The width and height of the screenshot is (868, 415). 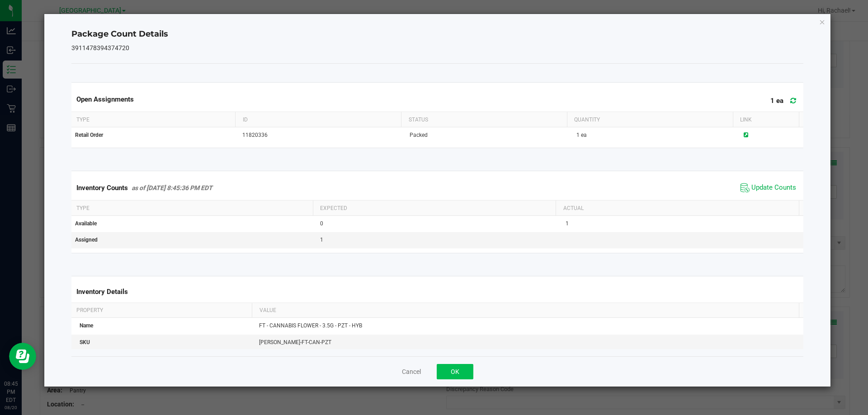 What do you see at coordinates (245, 119) in the screenshot?
I see `span: ID` at bounding box center [245, 119].